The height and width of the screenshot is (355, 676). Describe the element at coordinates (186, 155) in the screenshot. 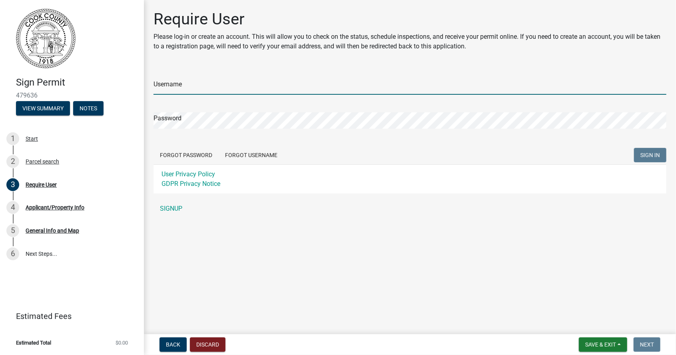

I see `button: Forgot Password` at that location.